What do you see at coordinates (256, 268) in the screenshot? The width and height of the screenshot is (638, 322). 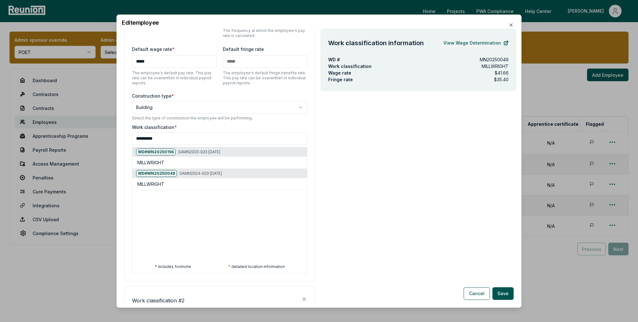 I see `p: detailed location information` at bounding box center [256, 268].